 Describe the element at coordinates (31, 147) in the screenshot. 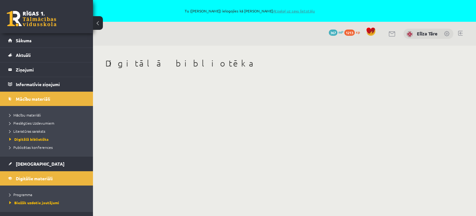

I see `span: Publicētas konferences` at that location.